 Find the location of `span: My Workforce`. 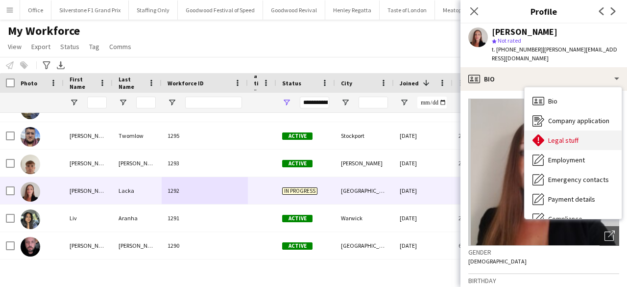

span: My Workforce is located at coordinates (44, 31).